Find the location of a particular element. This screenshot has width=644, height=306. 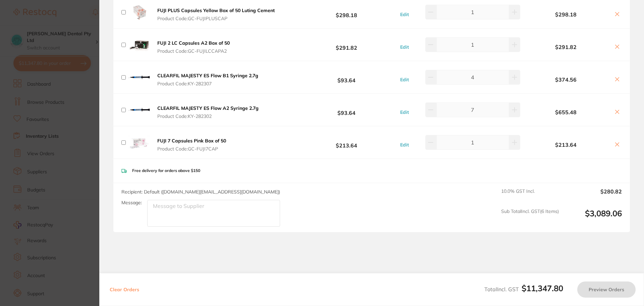

span: Product Code: KY-282302 is located at coordinates (208, 116).